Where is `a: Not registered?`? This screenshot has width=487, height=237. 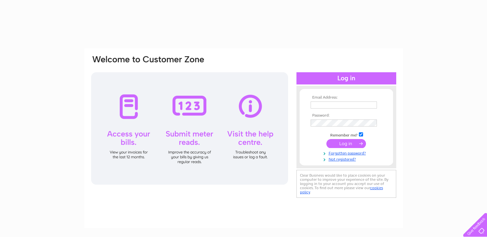 a: Not registered? is located at coordinates (347, 159).